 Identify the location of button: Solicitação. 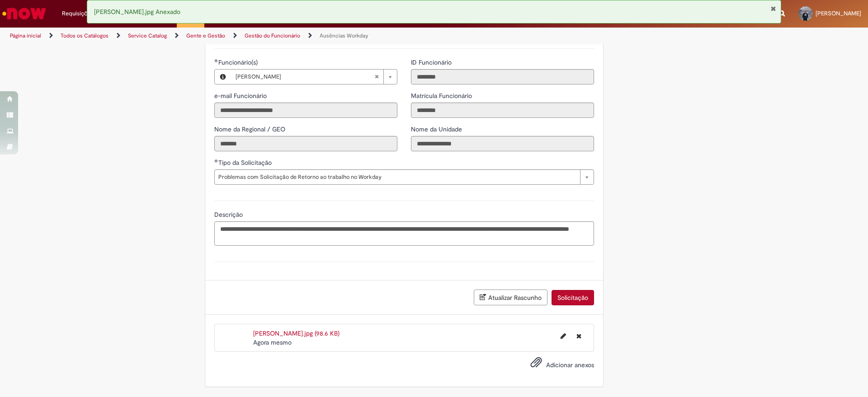
(573, 298).